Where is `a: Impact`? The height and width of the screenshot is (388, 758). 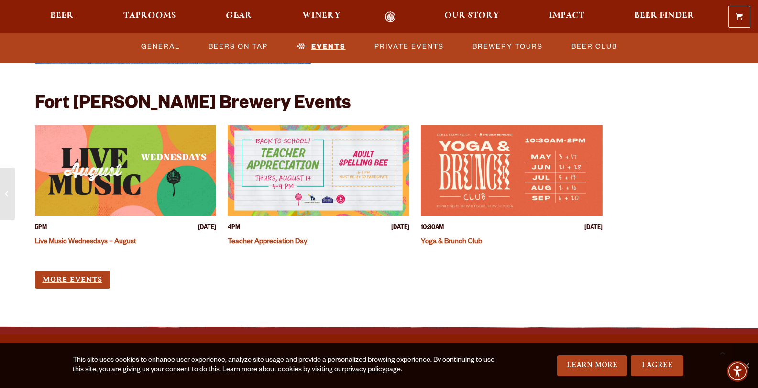 a: Impact is located at coordinates (567, 17).